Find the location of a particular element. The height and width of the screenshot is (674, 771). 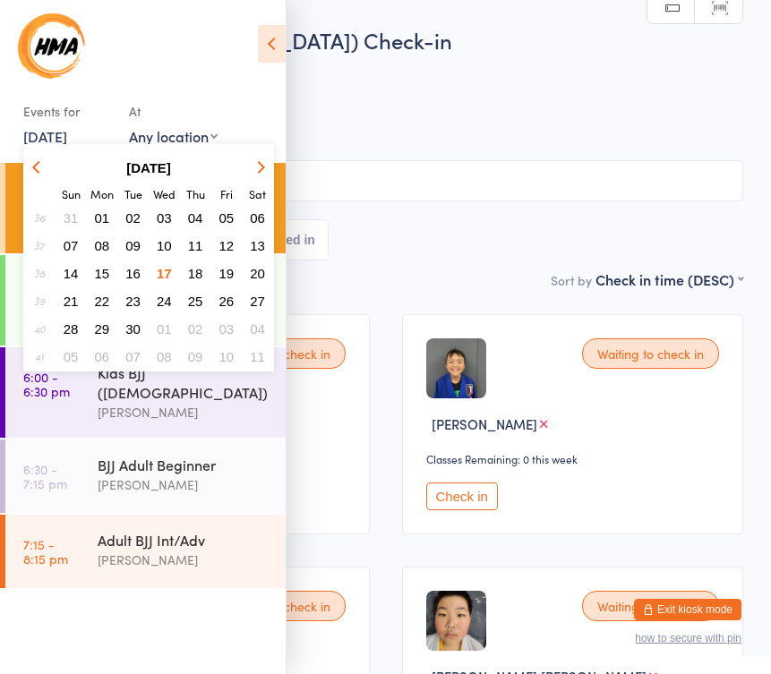

label: Sort by is located at coordinates (571, 280).